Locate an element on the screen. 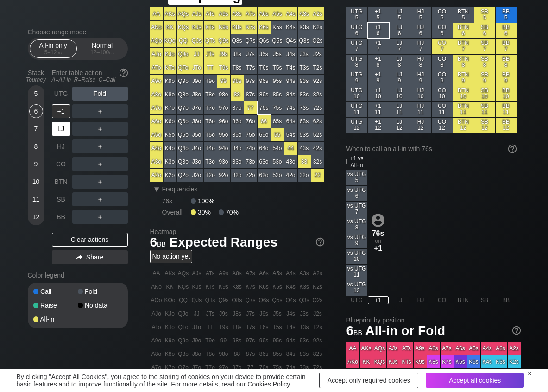 This screenshot has width=548, height=392. div: 5 is located at coordinates (36, 94).